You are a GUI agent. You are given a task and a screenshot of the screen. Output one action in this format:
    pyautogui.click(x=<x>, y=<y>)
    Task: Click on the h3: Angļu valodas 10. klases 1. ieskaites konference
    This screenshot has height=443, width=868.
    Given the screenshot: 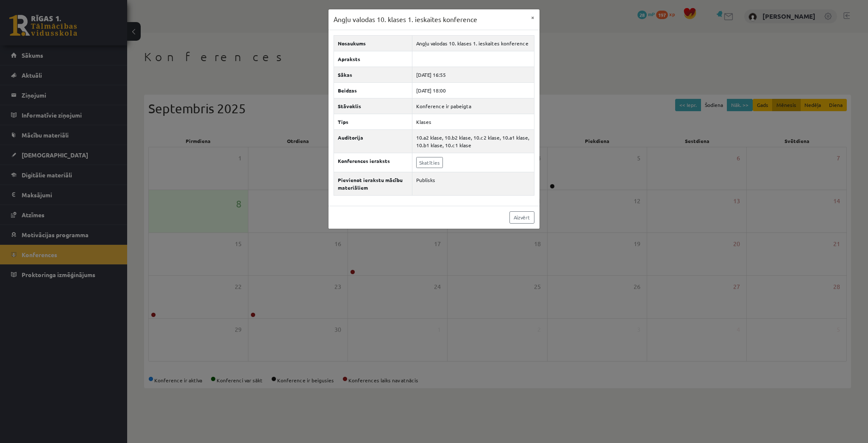 What is the action you would take?
    pyautogui.click(x=405, y=20)
    